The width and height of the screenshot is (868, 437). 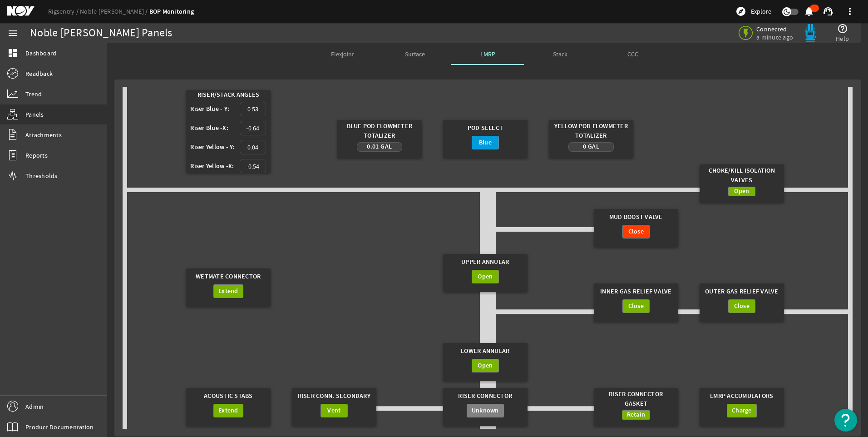 I want to click on span: Reports, so click(x=36, y=155).